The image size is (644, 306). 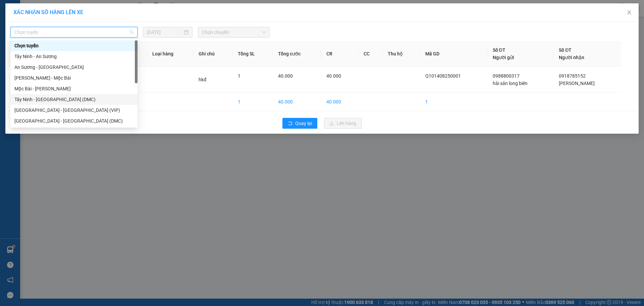 What do you see at coordinates (202, 80) in the screenshot?
I see `span: hkđ` at bounding box center [202, 80].